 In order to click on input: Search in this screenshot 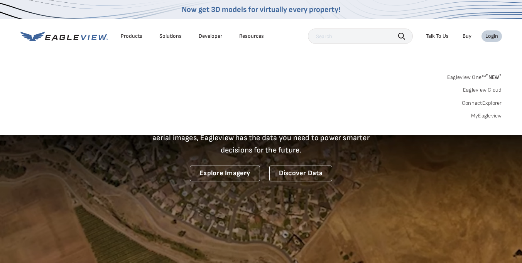, I will do `click(360, 36)`.